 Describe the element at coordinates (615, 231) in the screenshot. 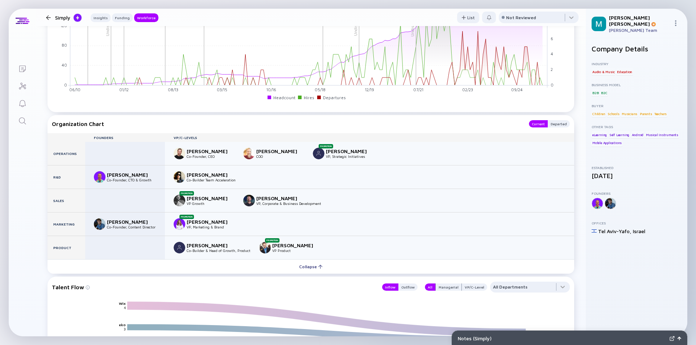

I see `div: Tel Aviv-Yafo ,` at that location.